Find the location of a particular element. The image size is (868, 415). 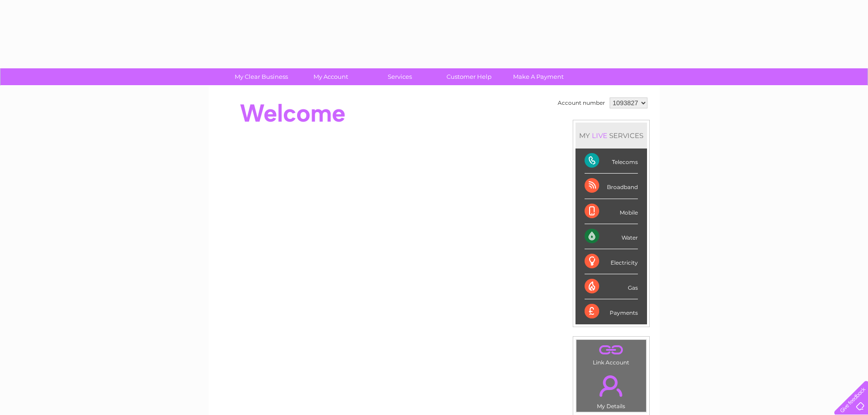

td: Account number is located at coordinates (581, 103).